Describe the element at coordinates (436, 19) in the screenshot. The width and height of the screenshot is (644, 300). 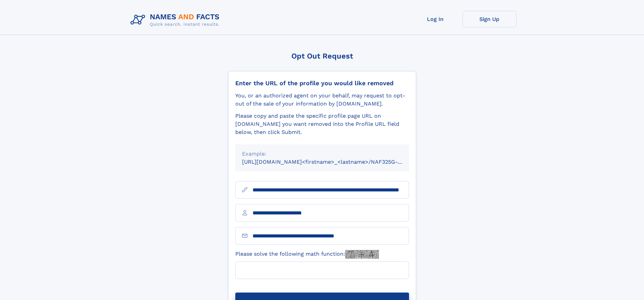
I see `a: Log In` at that location.